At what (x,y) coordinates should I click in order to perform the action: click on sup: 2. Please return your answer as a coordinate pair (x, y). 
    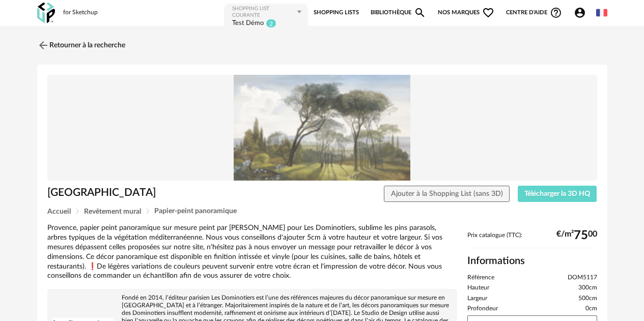
    Looking at the image, I should click on (271, 23).